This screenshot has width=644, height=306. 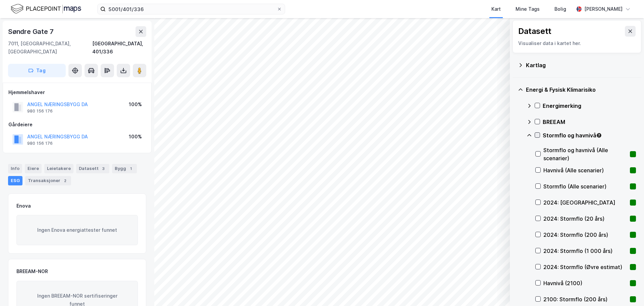 I want to click on div: Enova, so click(x=23, y=206).